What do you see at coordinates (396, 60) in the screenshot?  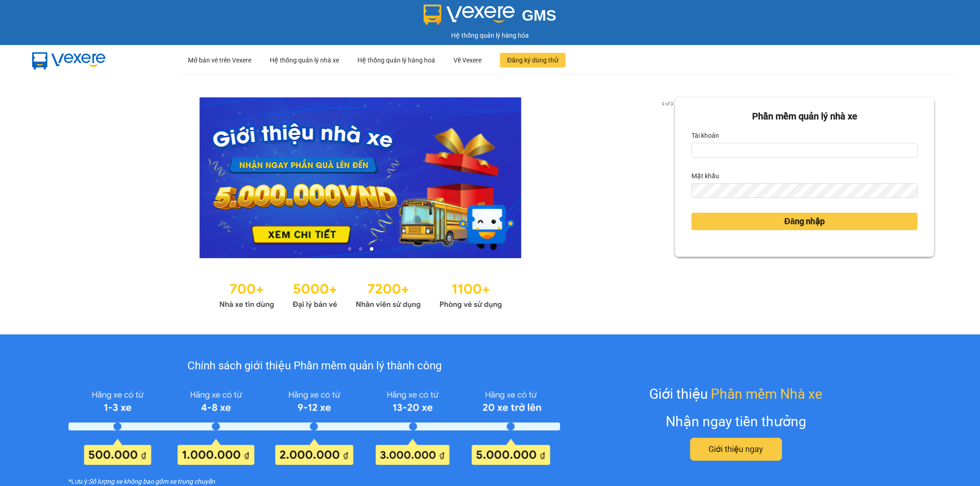 I see `div: Hệ thống quản lý hàng hoá` at bounding box center [396, 60].